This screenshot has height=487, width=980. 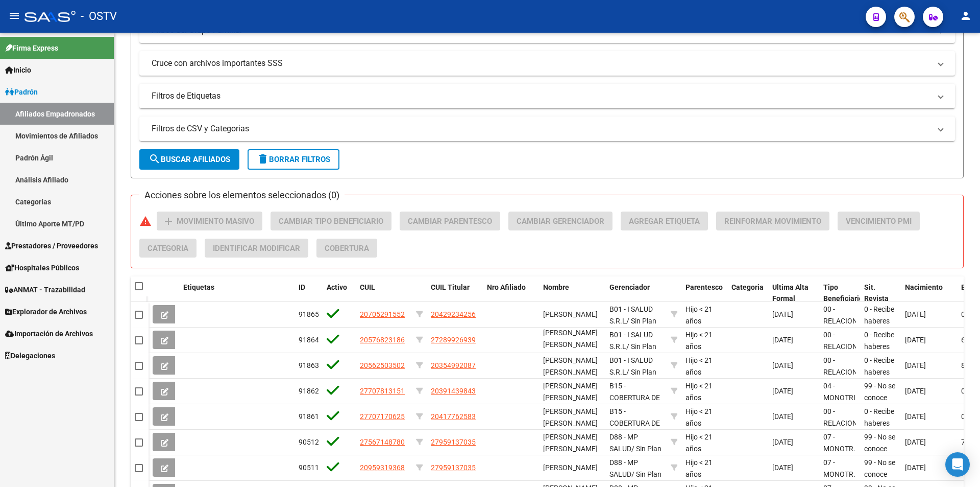 What do you see at coordinates (965, 16) in the screenshot?
I see `mat-icon: person` at bounding box center [965, 16].